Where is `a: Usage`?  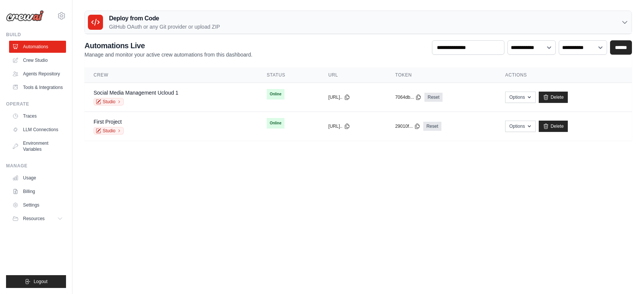
a: Usage is located at coordinates (37, 178).